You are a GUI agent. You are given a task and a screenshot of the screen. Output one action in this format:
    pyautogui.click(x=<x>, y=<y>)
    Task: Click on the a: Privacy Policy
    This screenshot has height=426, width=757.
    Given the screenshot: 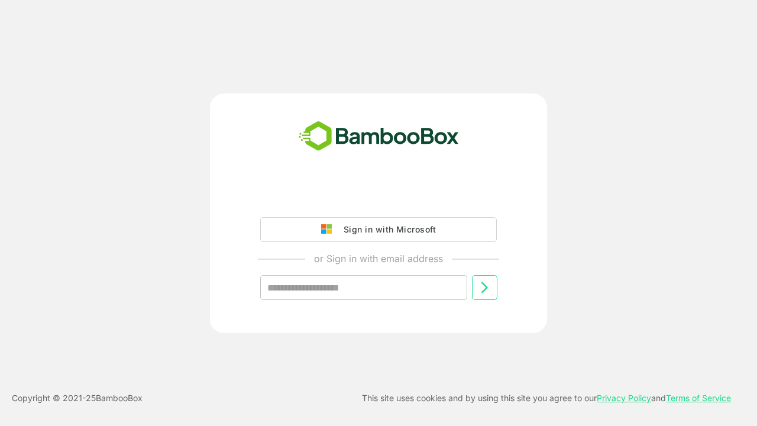 What is the action you would take?
    pyautogui.click(x=624, y=397)
    